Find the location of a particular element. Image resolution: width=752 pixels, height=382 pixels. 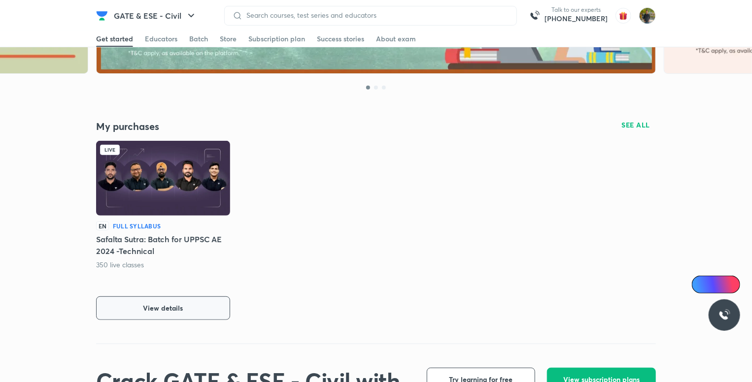

h6: Full Syllabus is located at coordinates (136, 226).